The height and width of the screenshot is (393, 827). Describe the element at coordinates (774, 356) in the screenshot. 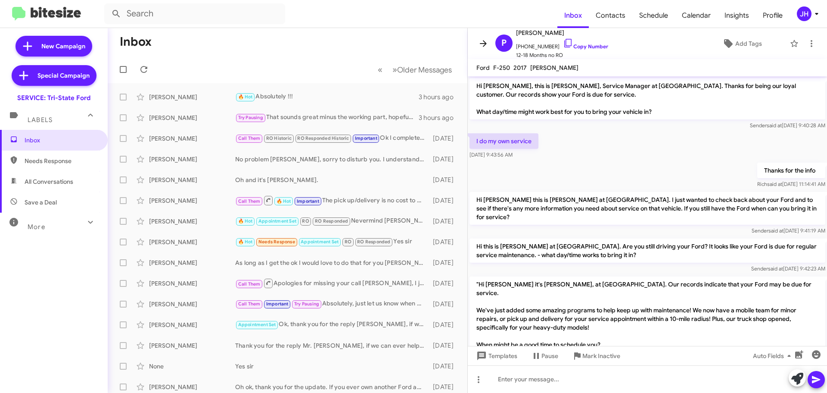

I see `span: Auto Fields` at that location.